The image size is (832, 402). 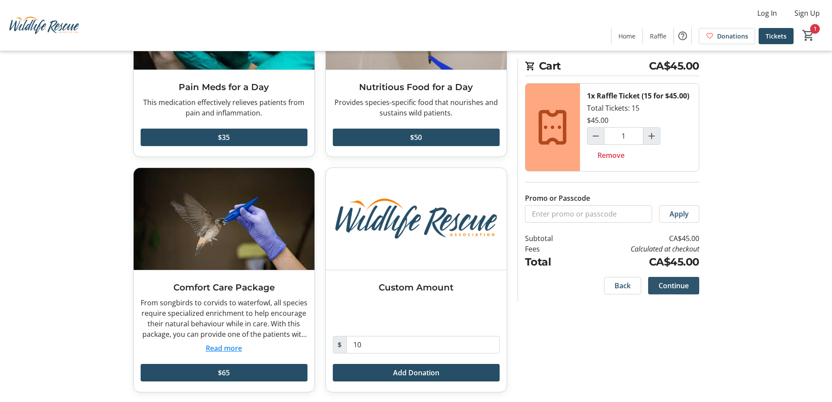 What do you see at coordinates (679, 214) in the screenshot?
I see `button: Apply` at bounding box center [679, 214].